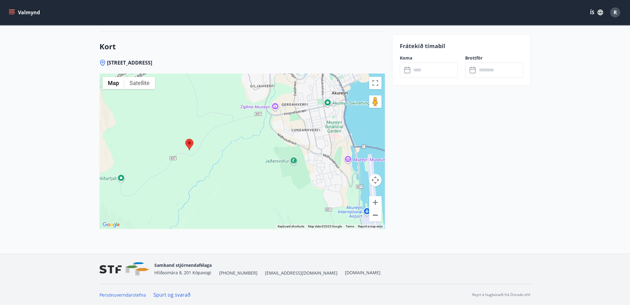 The width and height of the screenshot is (630, 305). Describe the element at coordinates (111, 224) in the screenshot. I see `img: Google` at that location.